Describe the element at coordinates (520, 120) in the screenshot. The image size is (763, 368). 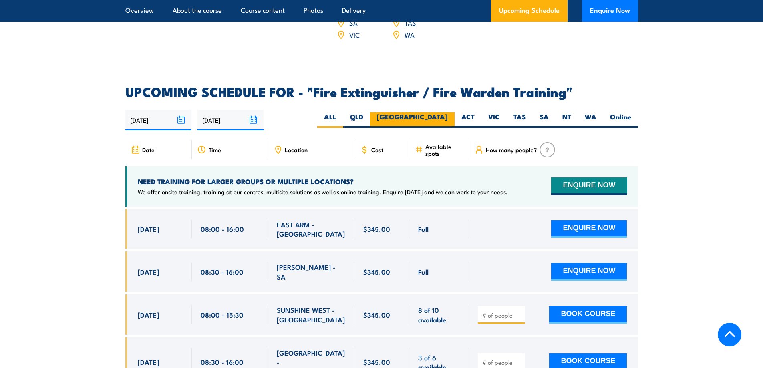
I see `label: TAS` at that location.